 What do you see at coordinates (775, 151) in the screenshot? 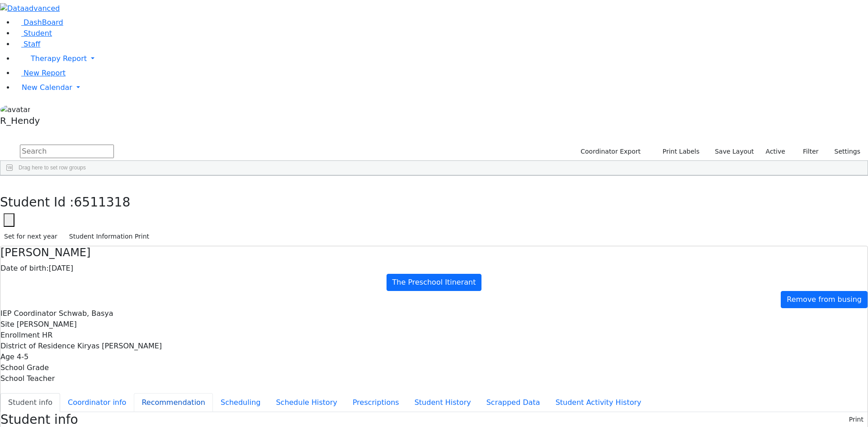
I see `label: Active` at bounding box center [775, 151].